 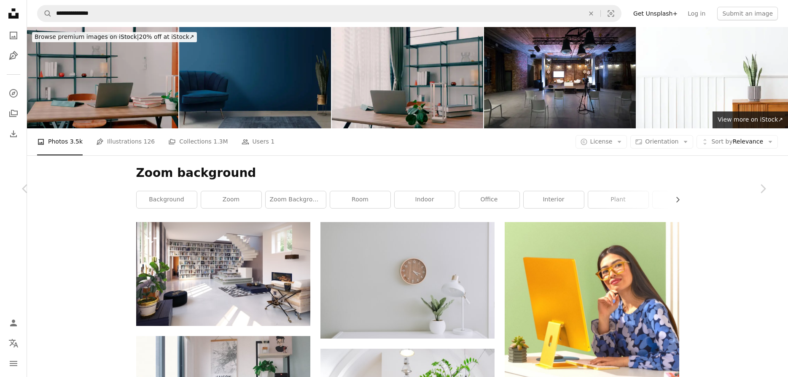 I want to click on a: plant, so click(x=618, y=200).